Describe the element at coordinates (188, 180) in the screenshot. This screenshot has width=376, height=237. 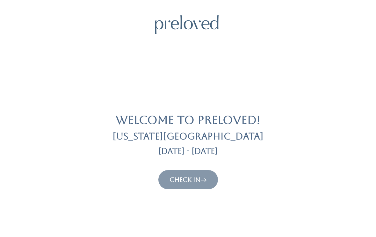
I see `a: Check In` at that location.